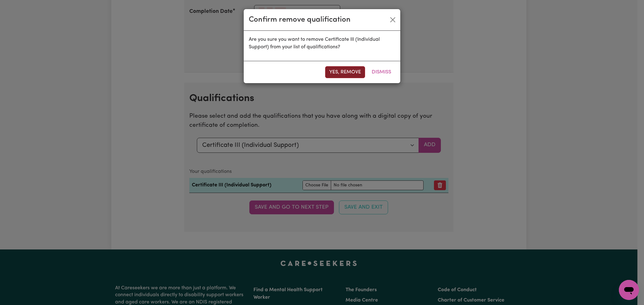 The height and width of the screenshot is (305, 644). Describe the element at coordinates (299, 20) in the screenshot. I see `div: Confirm remove qualification` at that location.